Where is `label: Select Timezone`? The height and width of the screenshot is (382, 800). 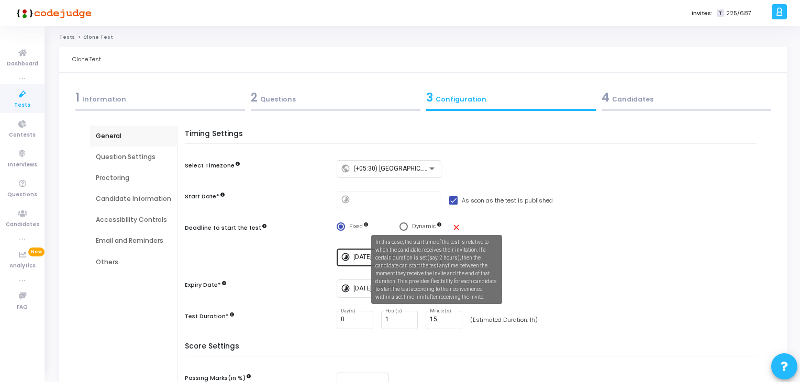 label: Select Timezone is located at coordinates (210, 166).